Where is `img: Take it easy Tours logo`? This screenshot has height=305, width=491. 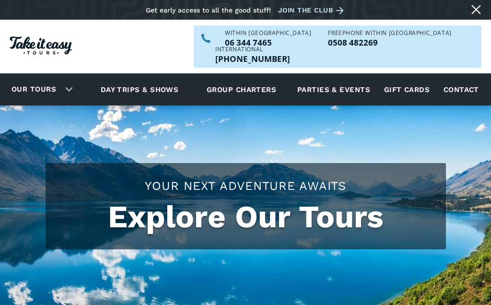
img: Take it easy Tours logo is located at coordinates (41, 46).